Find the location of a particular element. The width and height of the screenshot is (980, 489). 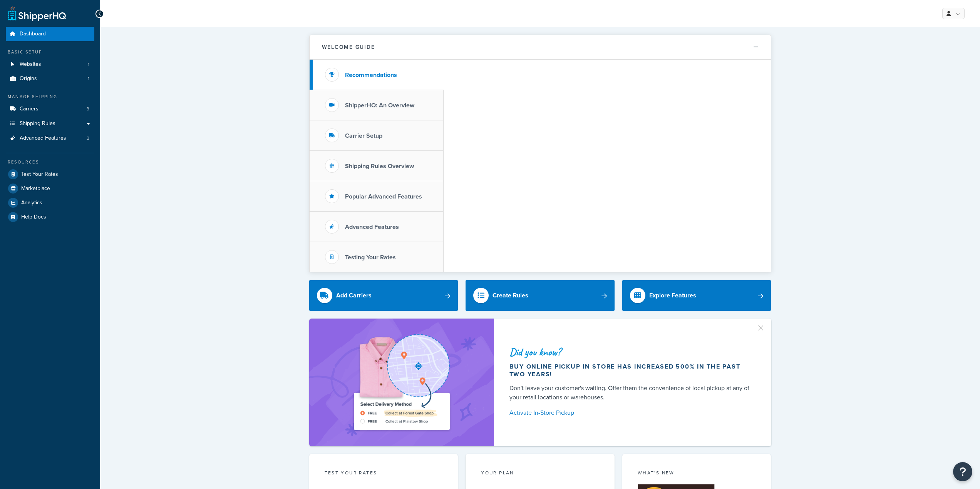

a: Origins1 is located at coordinates (50, 79).